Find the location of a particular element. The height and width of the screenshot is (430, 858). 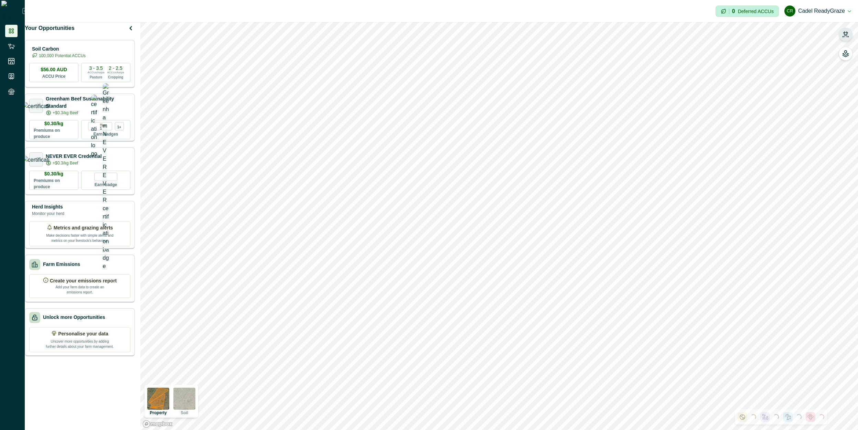

img: Greenham NEVER EVER certification badge is located at coordinates (106, 177).